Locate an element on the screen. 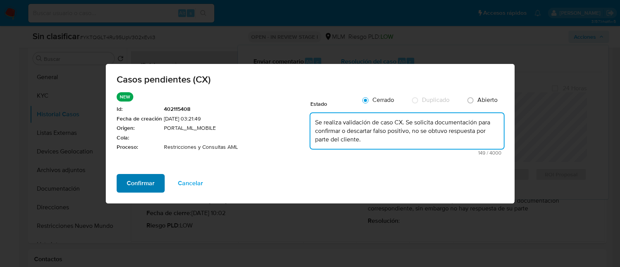 Image resolution: width=620 pixels, height=267 pixels. span: Id : is located at coordinates (139, 109).